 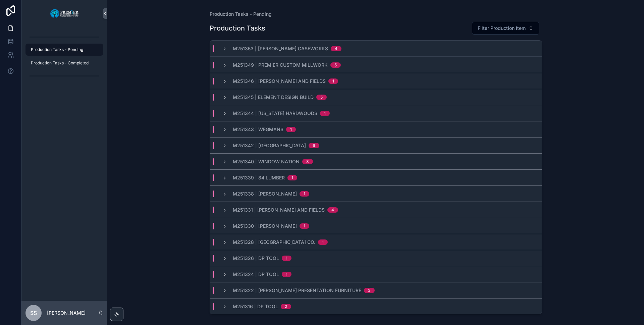 I want to click on span: M251340 | Window Nation, so click(x=266, y=162).